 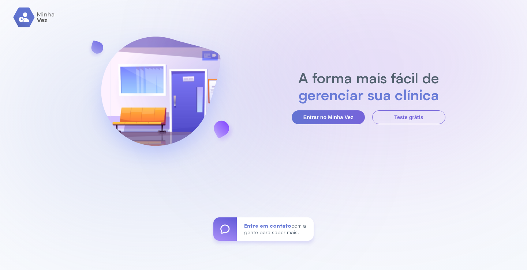 I want to click on h2: A forma mais fácil de, so click(x=368, y=78).